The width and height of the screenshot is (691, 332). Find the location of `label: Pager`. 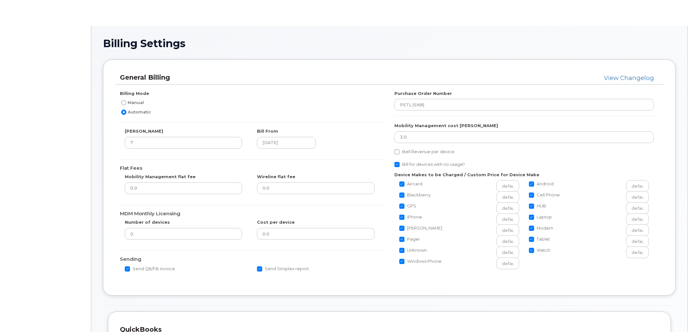

label: Pager is located at coordinates (410, 239).